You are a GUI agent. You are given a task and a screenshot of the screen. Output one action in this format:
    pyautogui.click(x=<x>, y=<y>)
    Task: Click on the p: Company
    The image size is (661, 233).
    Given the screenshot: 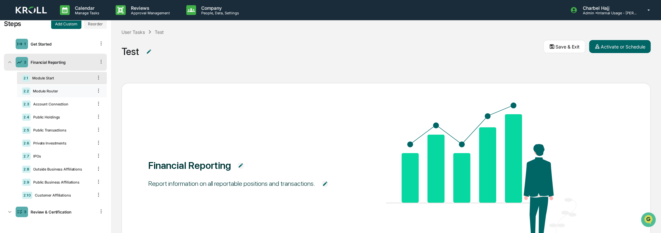 What is the action you would take?
    pyautogui.click(x=219, y=8)
    